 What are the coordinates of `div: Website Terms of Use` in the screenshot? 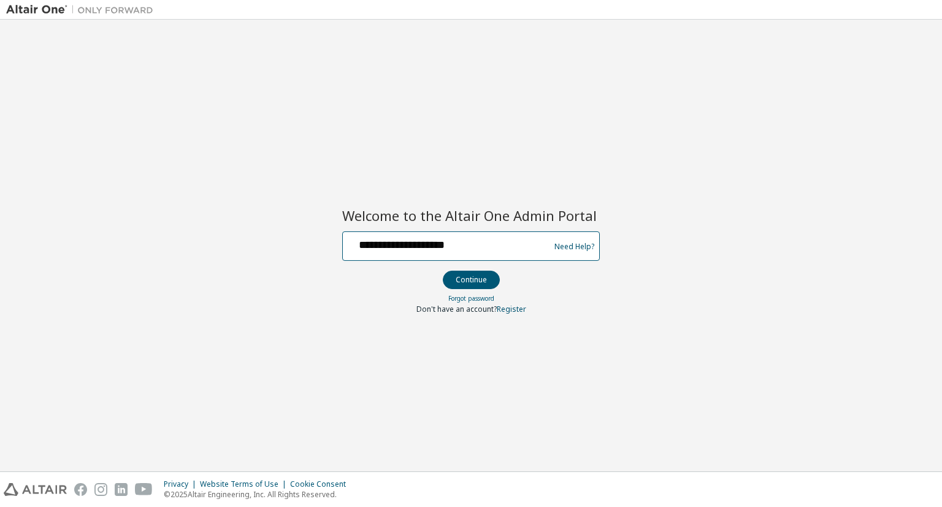 It's located at (245, 484).